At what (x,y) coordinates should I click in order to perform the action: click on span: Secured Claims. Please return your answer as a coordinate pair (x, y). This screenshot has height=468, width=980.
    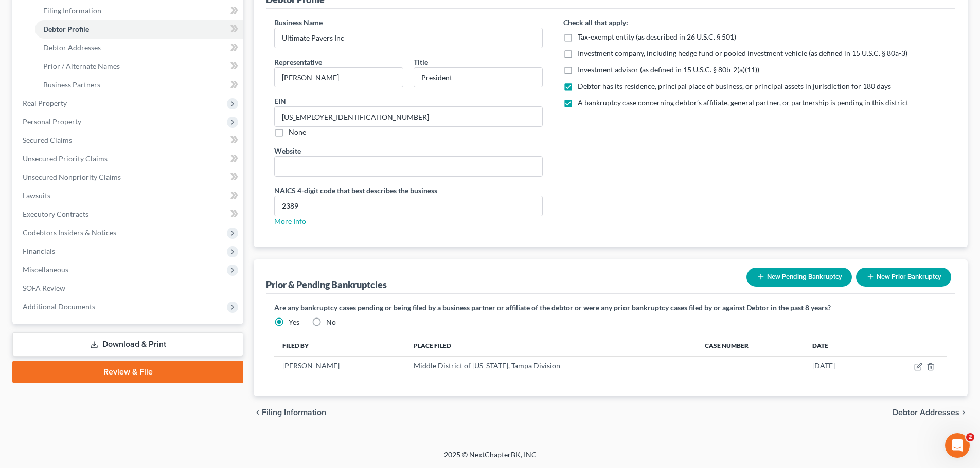
    Looking at the image, I should click on (47, 139).